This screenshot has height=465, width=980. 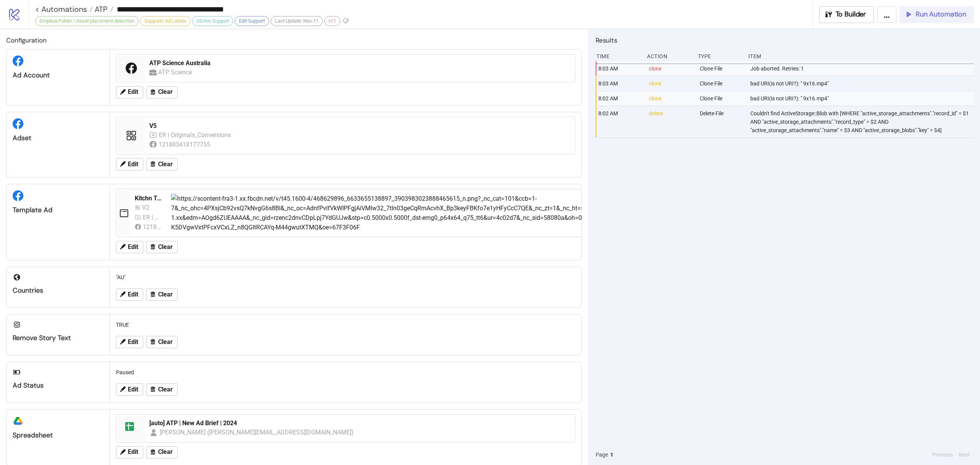 I want to click on div: Dropbox Folder / Asset placement detection, so click(x=87, y=21).